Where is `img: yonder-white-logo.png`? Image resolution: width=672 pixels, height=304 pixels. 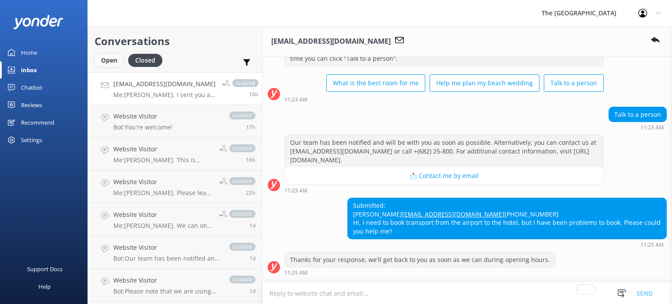 img: yonder-white-logo.png is located at coordinates (38, 22).